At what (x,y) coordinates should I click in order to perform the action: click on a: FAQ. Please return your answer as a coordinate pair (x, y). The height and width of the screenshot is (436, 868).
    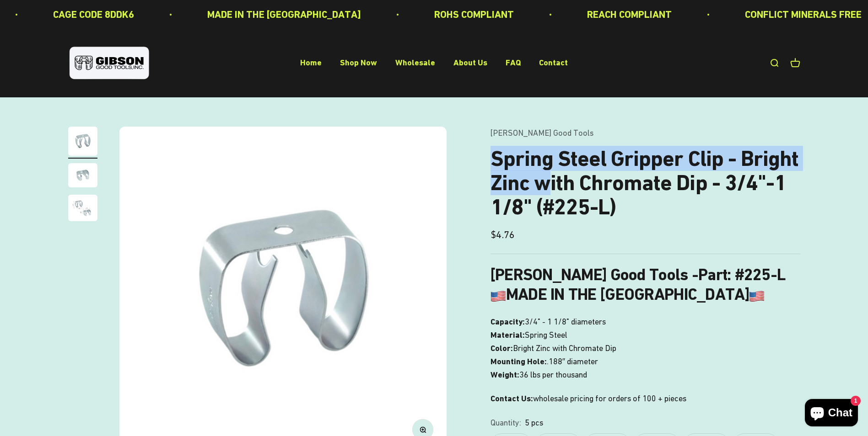
    Looking at the image, I should click on (513, 63).